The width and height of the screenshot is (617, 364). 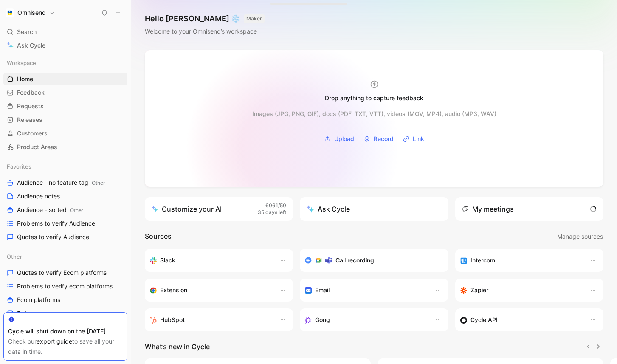 What do you see at coordinates (521, 260) in the screenshot?
I see `div: Sync your customers, send feedback and get updates in Intercom` at bounding box center [521, 260].